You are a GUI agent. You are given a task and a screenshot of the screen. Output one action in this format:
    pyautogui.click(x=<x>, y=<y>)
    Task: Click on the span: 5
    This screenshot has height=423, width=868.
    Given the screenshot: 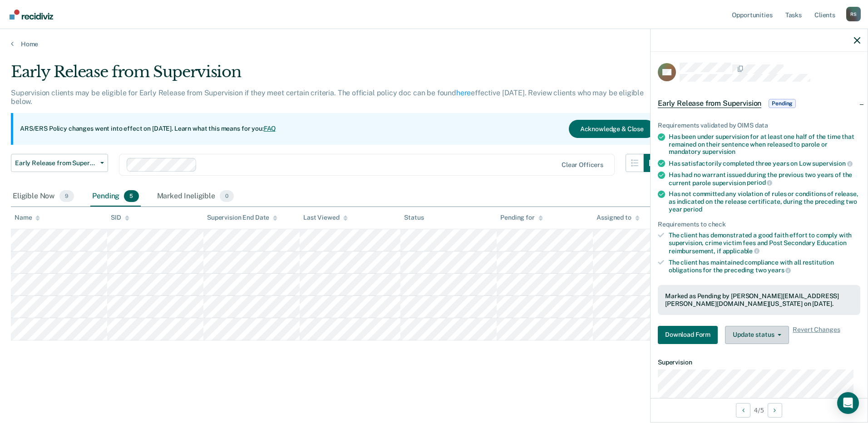 What is the action you would take?
    pyautogui.click(x=131, y=196)
    